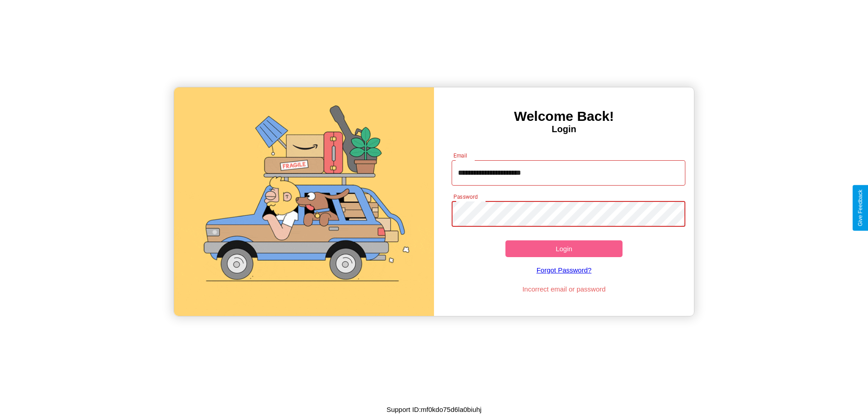 The height and width of the screenshot is (416, 868). What do you see at coordinates (565, 289) in the screenshot?
I see `p: Incorrect email or password` at bounding box center [565, 289].